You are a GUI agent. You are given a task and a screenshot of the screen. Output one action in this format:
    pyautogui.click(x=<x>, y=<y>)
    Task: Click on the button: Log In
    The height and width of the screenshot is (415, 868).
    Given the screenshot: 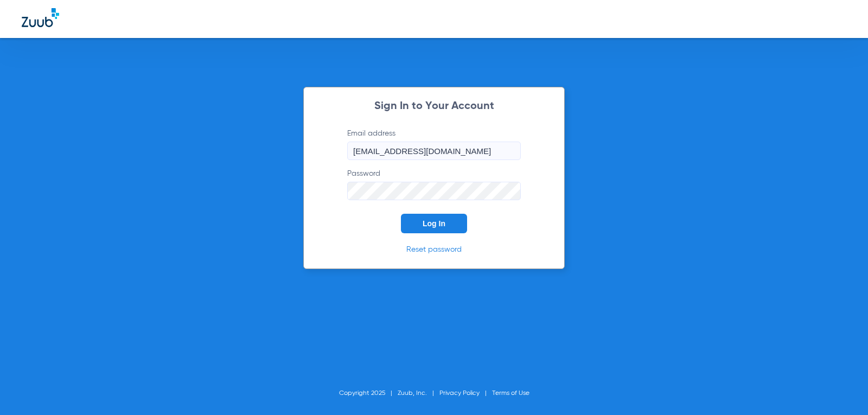 What is the action you would take?
    pyautogui.click(x=434, y=223)
    